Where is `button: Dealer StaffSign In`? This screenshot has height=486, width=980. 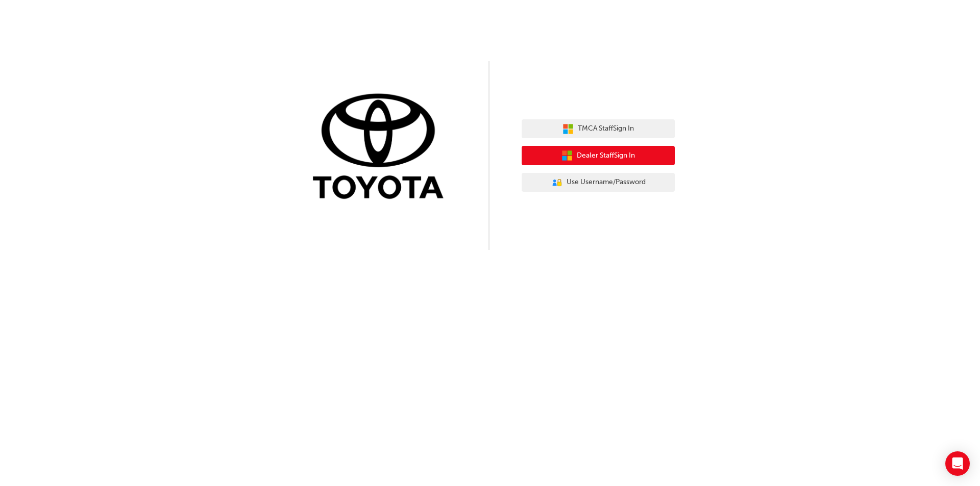
button: Dealer StaffSign In is located at coordinates (598, 156).